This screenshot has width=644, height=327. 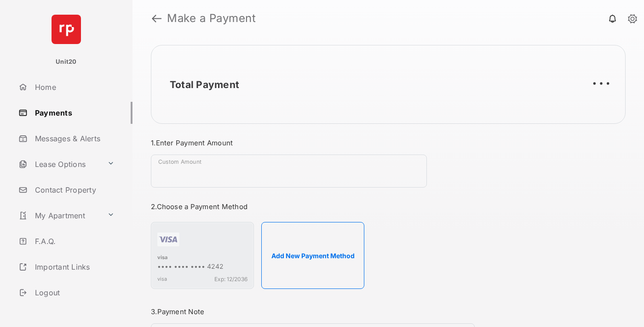 What do you see at coordinates (59, 164) in the screenshot?
I see `a: Lease Options` at bounding box center [59, 164].